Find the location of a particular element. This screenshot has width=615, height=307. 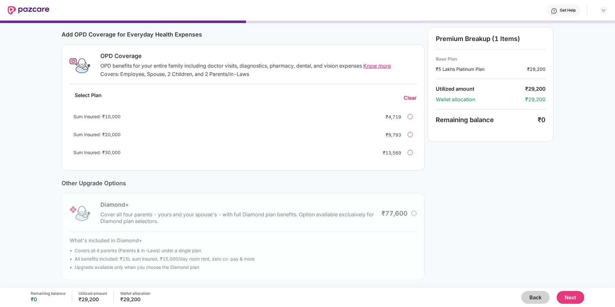

div: ₹5 Lakhs Platinum Plan is located at coordinates (481, 69).